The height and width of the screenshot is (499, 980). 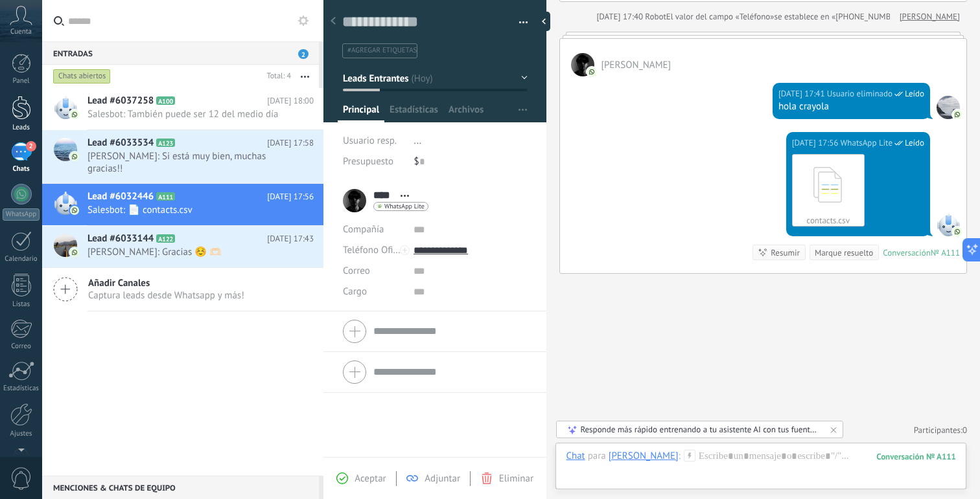 I want to click on span: Salesbot: También puede ser 12 del medio día, so click(x=188, y=114).